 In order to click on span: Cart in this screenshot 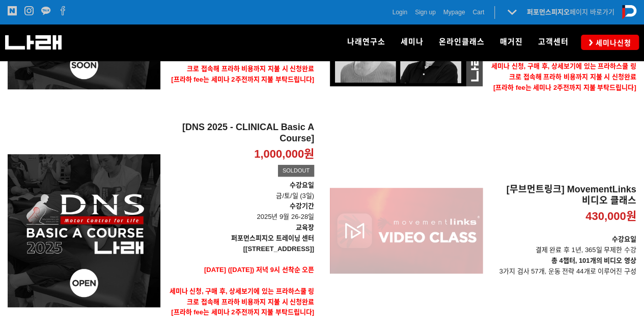, I will do `click(478, 12)`.